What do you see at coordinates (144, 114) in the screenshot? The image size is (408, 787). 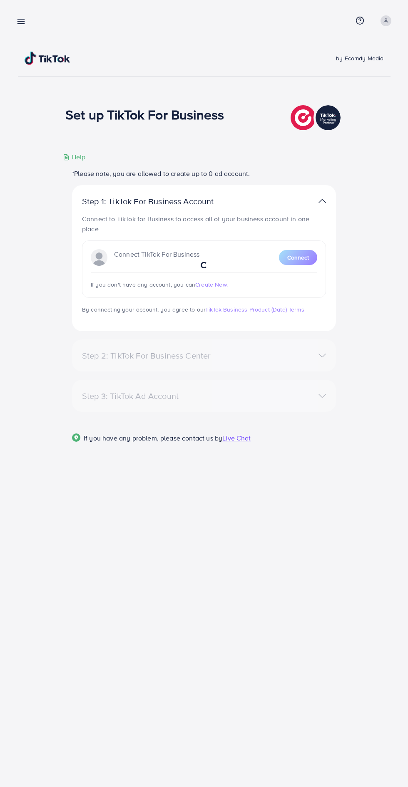 I see `h1: Set up TikTok For Business` at bounding box center [144, 114].